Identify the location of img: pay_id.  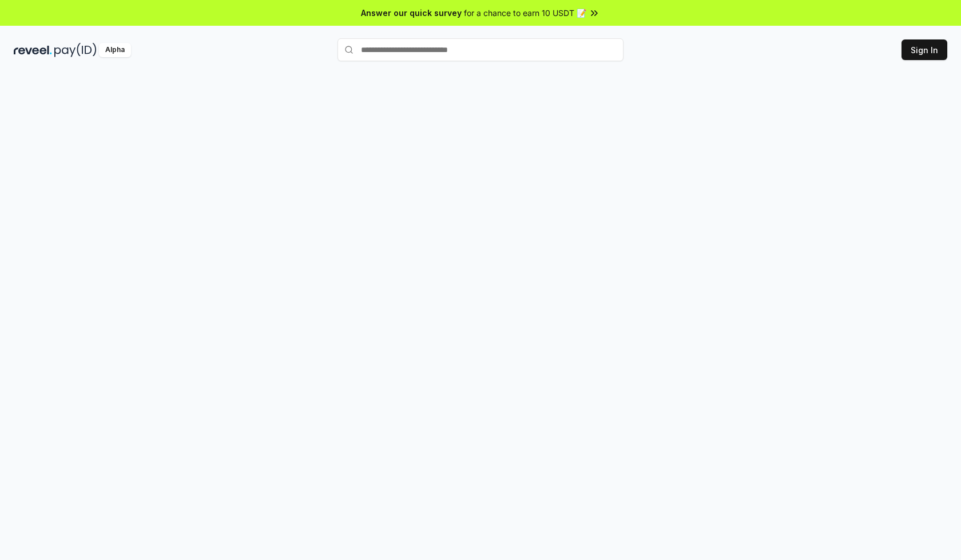
(76, 50).